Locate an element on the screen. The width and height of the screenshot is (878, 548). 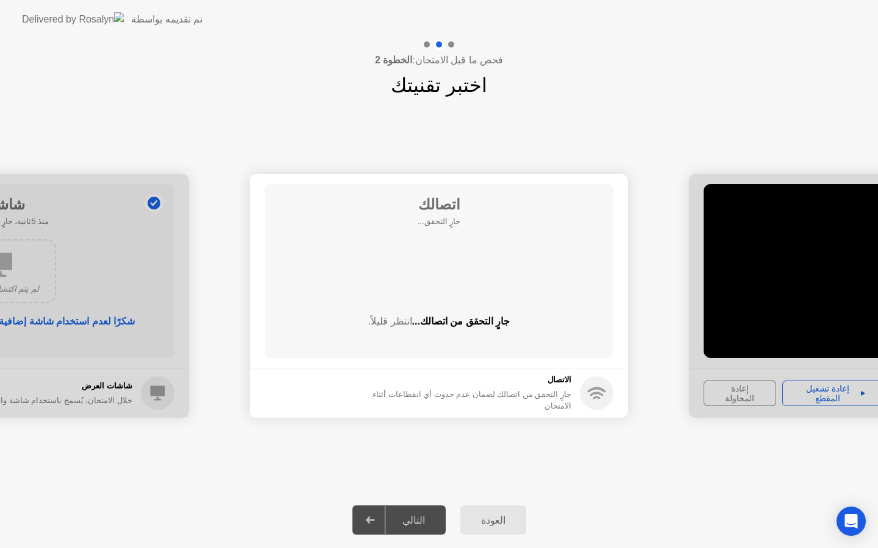
img: Delivered by Rosalyn is located at coordinates (73, 19).